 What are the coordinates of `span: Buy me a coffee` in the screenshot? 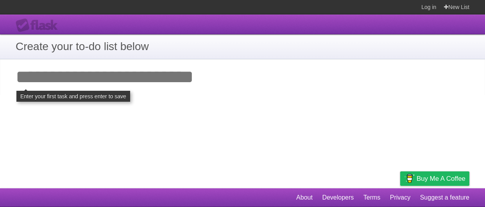 It's located at (441, 178).